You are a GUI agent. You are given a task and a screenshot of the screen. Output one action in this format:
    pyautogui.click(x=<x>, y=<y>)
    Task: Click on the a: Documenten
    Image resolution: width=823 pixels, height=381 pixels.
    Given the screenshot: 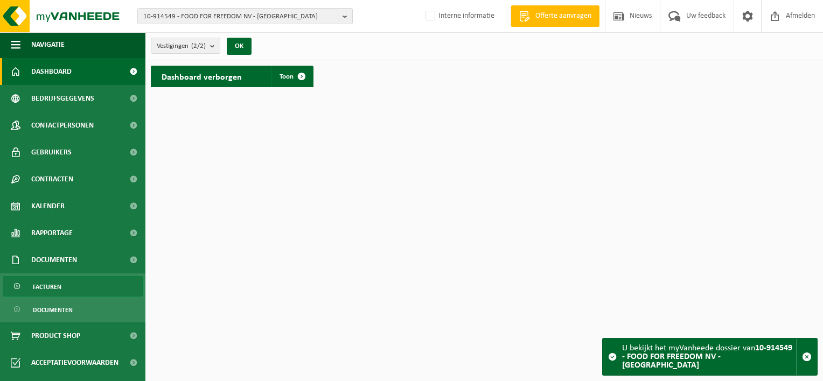 What is the action you would take?
    pyautogui.click(x=73, y=310)
    